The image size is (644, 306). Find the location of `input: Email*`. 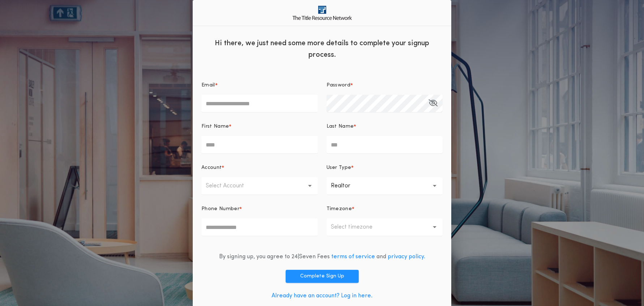

input: Email* is located at coordinates (260, 104).